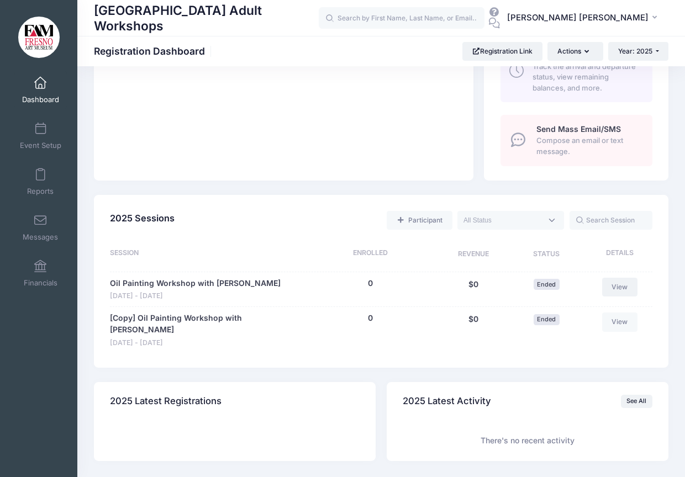 Image resolution: width=685 pixels, height=477 pixels. I want to click on button: Actions, so click(575, 51).